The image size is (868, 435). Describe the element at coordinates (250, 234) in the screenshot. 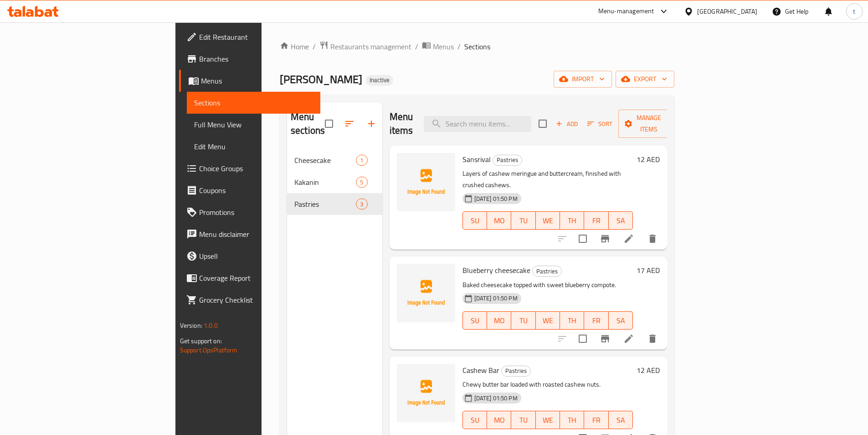

I see `a: Menu disclaimer` at that location.